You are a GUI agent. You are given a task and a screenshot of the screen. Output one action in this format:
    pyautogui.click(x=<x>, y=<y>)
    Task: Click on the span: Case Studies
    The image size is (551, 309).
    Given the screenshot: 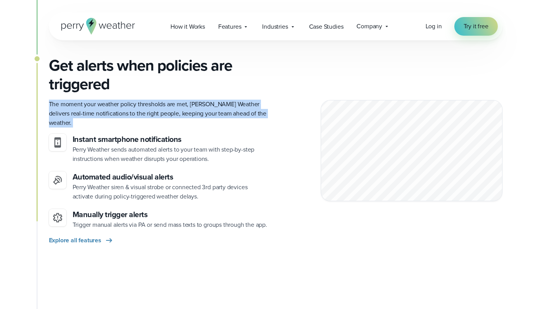 What is the action you would take?
    pyautogui.click(x=326, y=27)
    